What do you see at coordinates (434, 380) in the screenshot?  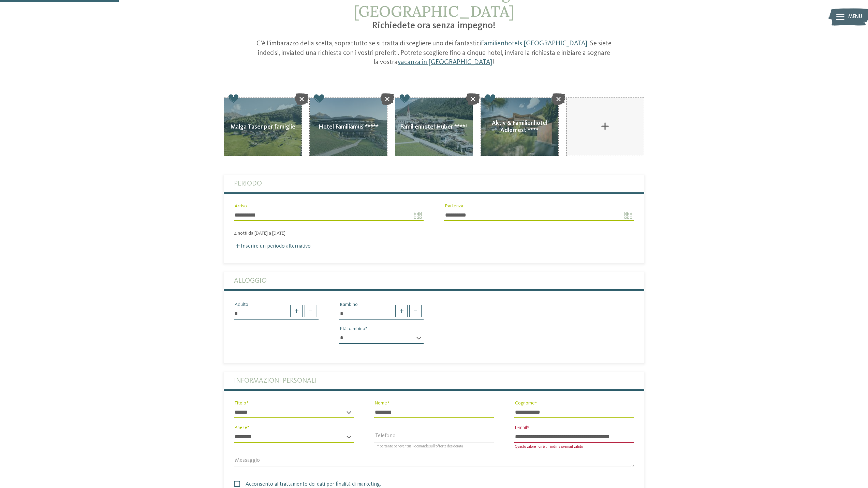 I see `label: Informazioni personali` at bounding box center [434, 380].